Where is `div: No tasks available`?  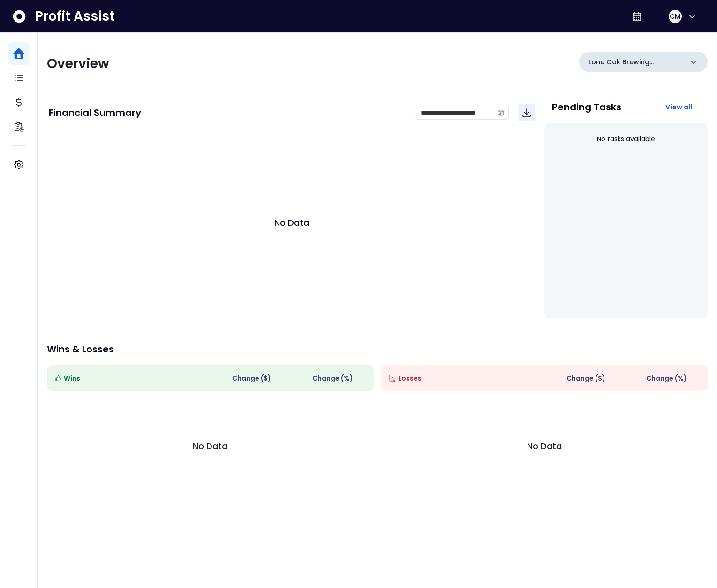
div: No tasks available is located at coordinates (626, 139).